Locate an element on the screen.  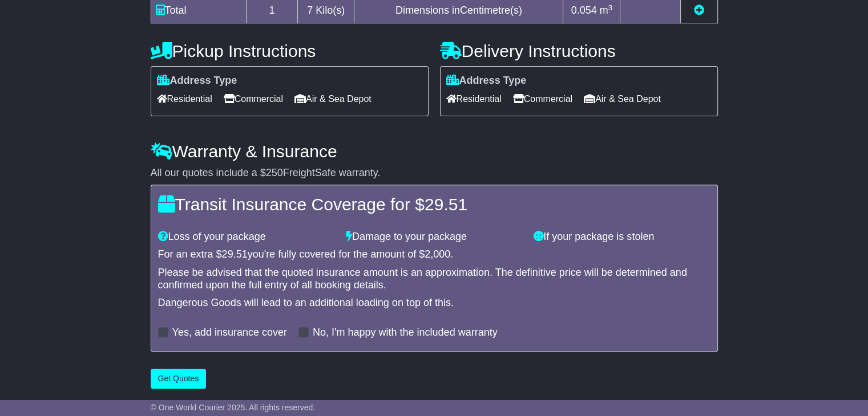
h4: Warranty & Insurance is located at coordinates (434, 151).